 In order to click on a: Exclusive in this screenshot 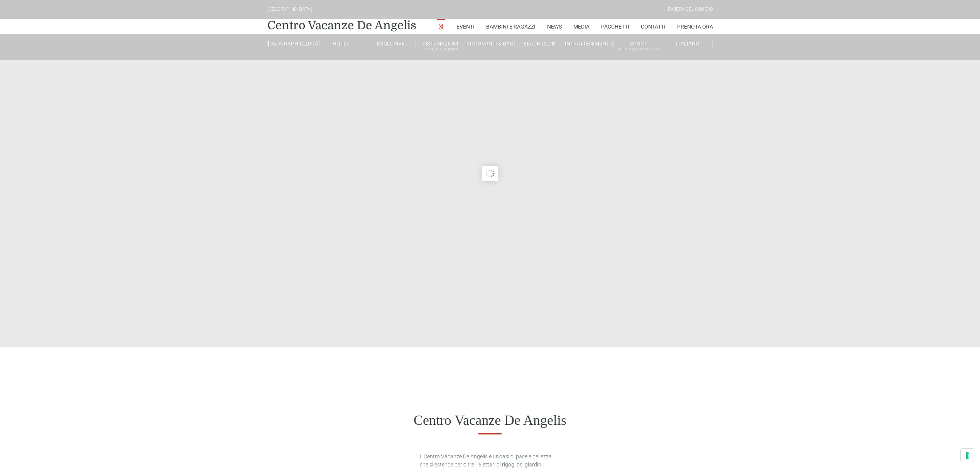, I will do `click(391, 43)`.